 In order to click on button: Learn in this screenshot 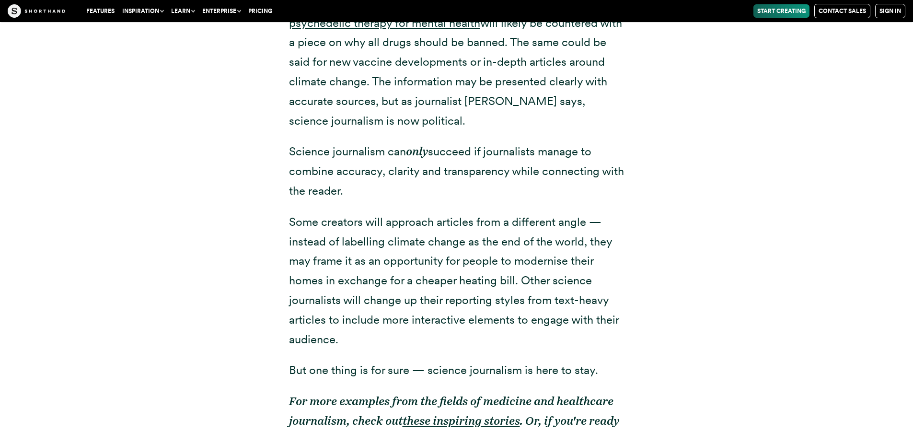, I will do `click(183, 11)`.